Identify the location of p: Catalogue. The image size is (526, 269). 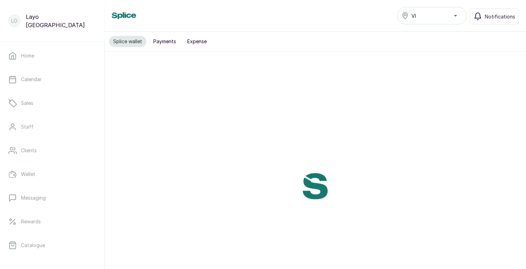
(33, 246).